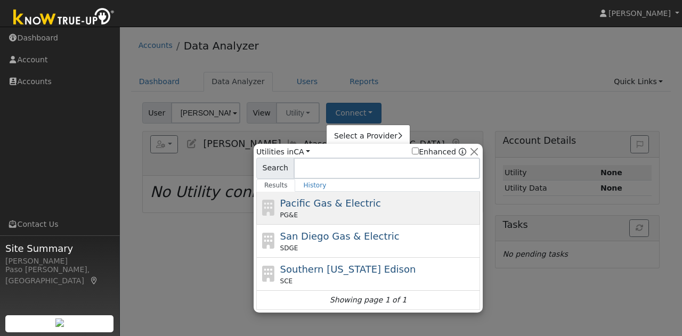  What do you see at coordinates (60, 248) in the screenshot?
I see `span: Site Summary` at bounding box center [60, 248].